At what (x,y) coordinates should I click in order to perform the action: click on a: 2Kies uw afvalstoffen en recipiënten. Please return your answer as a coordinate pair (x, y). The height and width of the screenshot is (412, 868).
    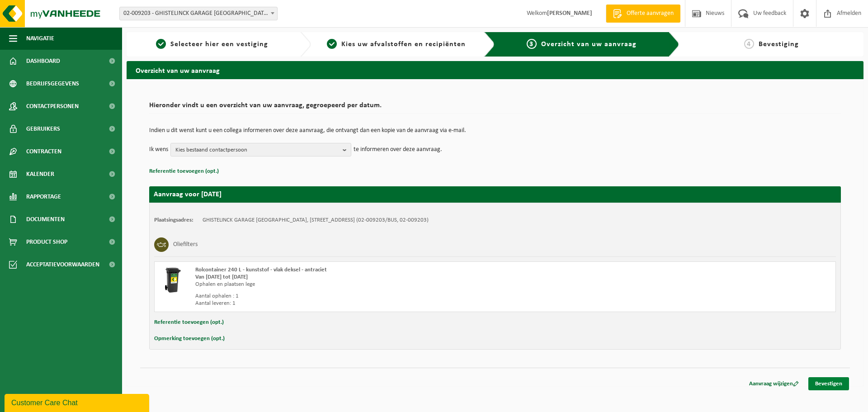
    Looking at the image, I should click on (397, 44).